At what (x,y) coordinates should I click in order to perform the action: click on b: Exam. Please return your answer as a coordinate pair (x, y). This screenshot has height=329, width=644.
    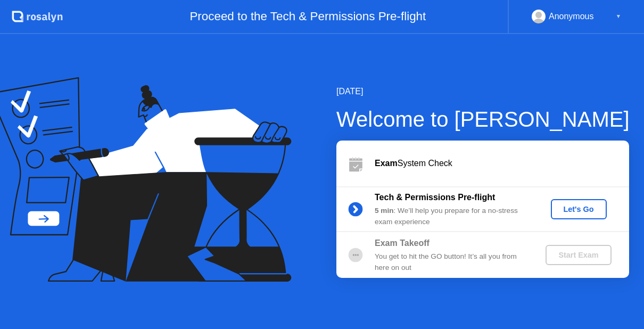
    Looking at the image, I should click on (386, 163).